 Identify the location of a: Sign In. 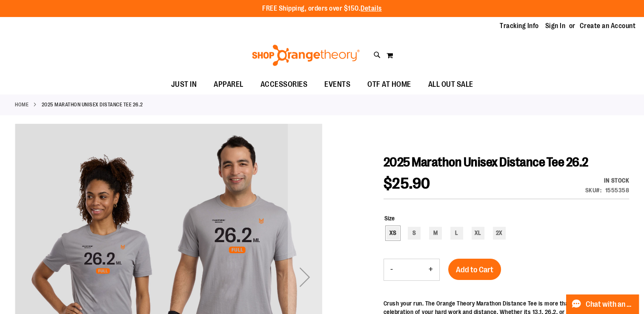
(555, 26).